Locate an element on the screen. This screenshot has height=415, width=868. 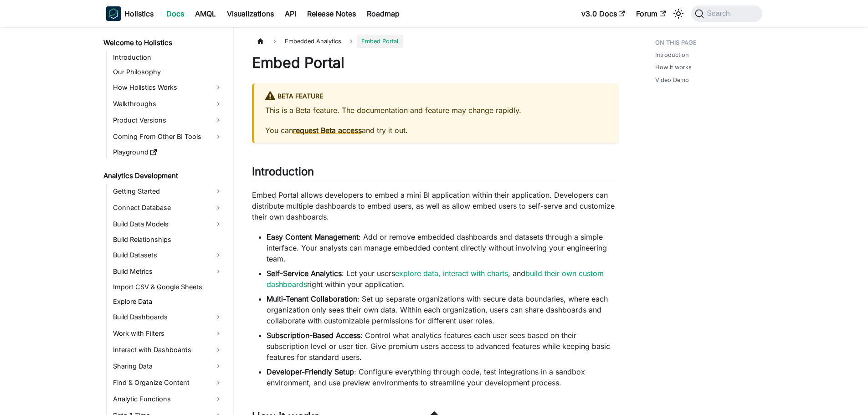
p: You can and try it out. is located at coordinates (436, 130).